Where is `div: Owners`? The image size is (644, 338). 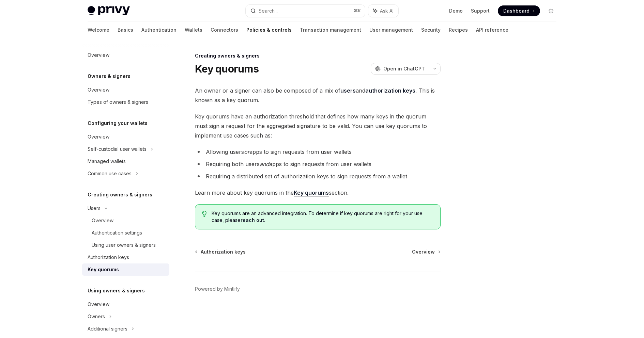
div: Owners is located at coordinates (96, 316).